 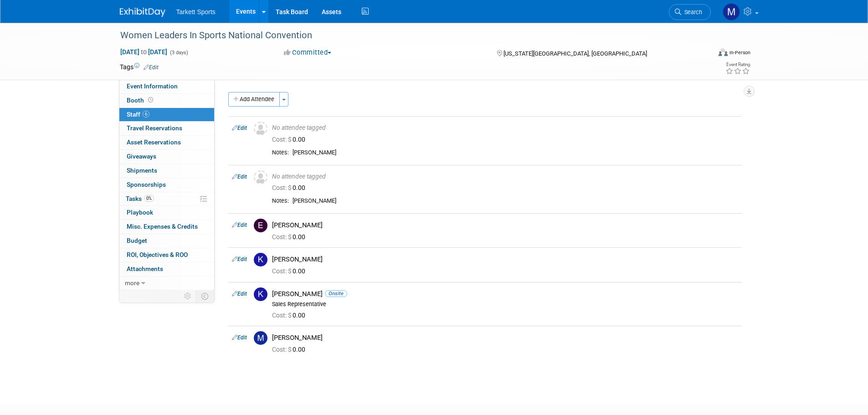 I want to click on a: more, so click(x=167, y=284).